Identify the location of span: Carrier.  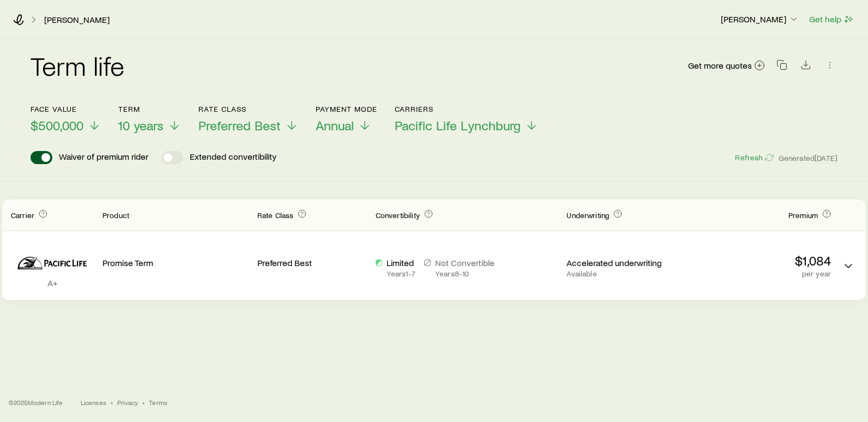
(22, 215).